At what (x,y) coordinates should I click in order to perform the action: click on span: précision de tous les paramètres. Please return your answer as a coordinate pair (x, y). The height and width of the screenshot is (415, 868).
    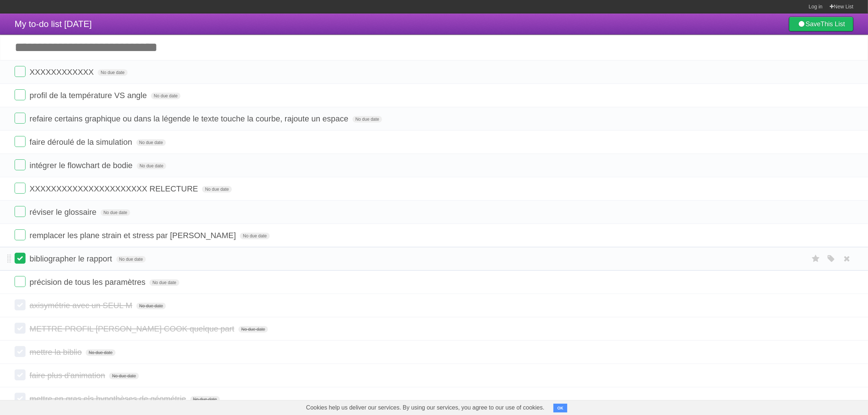
    Looking at the image, I should click on (88, 282).